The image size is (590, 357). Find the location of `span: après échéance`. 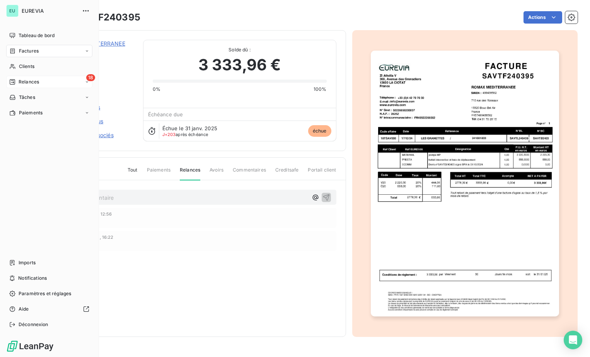

span: après échéance is located at coordinates (185, 134).